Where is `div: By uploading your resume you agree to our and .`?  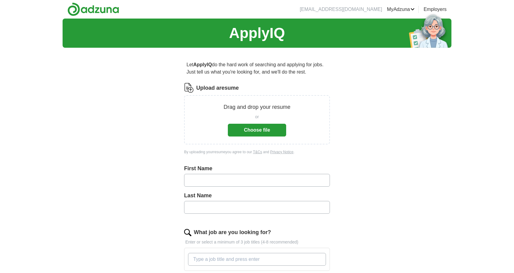
div: By uploading your resume you agree to our and . is located at coordinates (257, 152).